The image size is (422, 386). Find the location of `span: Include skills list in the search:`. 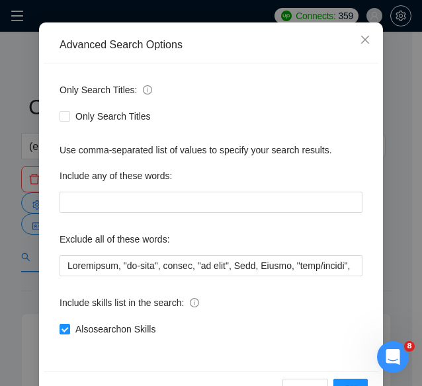

span: Include skills list in the search: is located at coordinates (129, 303).